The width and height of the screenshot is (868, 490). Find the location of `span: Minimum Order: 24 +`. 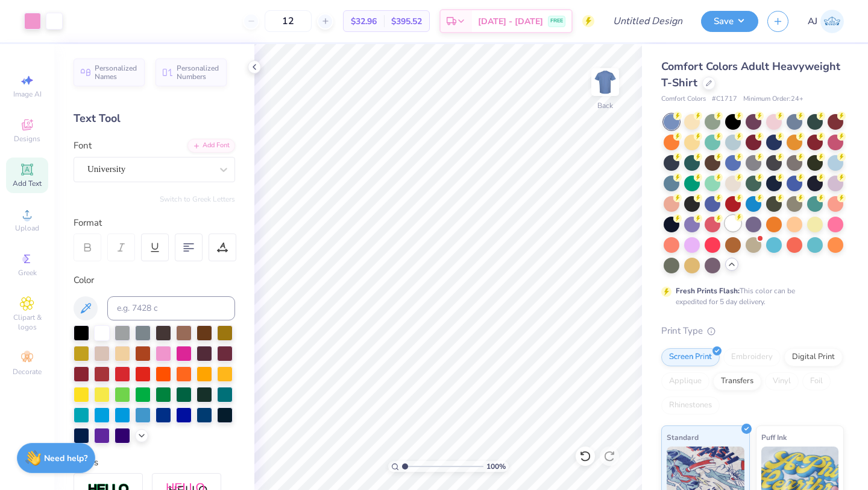

span: Minimum Order: 24 + is located at coordinates (773, 99).